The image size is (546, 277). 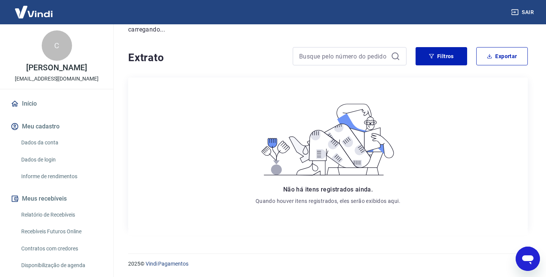 I want to click on button: Sair, so click(x=524, y=12).